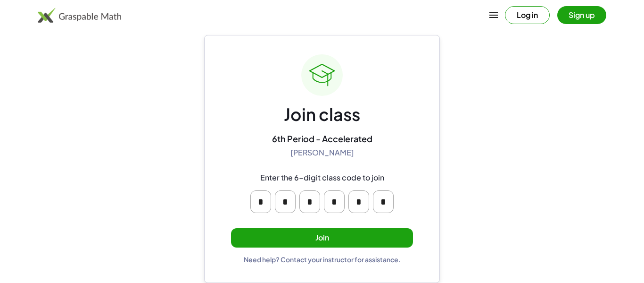 The height and width of the screenshot is (283, 644). Describe the element at coordinates (260, 202) in the screenshot. I see `input: Please enter OTP character 1` at that location.